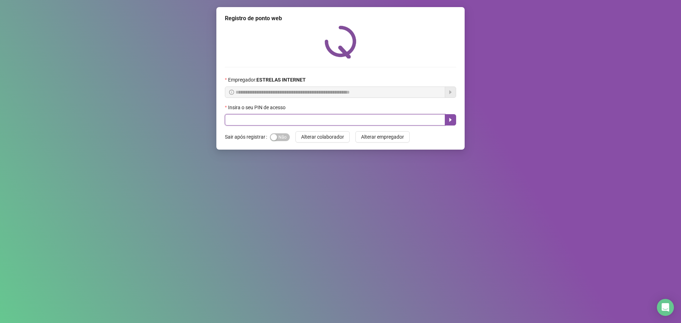 This screenshot has width=681, height=323. What do you see at coordinates (281, 80) in the screenshot?
I see `strong: ESTRELAS INTERNET` at bounding box center [281, 80].